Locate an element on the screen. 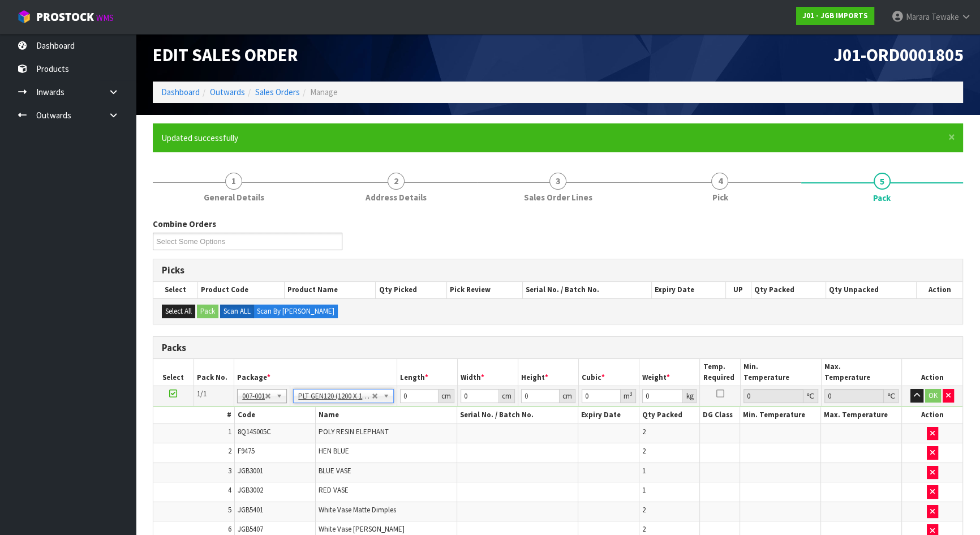 The image size is (980, 535). span: RED VASE is located at coordinates (334, 490).